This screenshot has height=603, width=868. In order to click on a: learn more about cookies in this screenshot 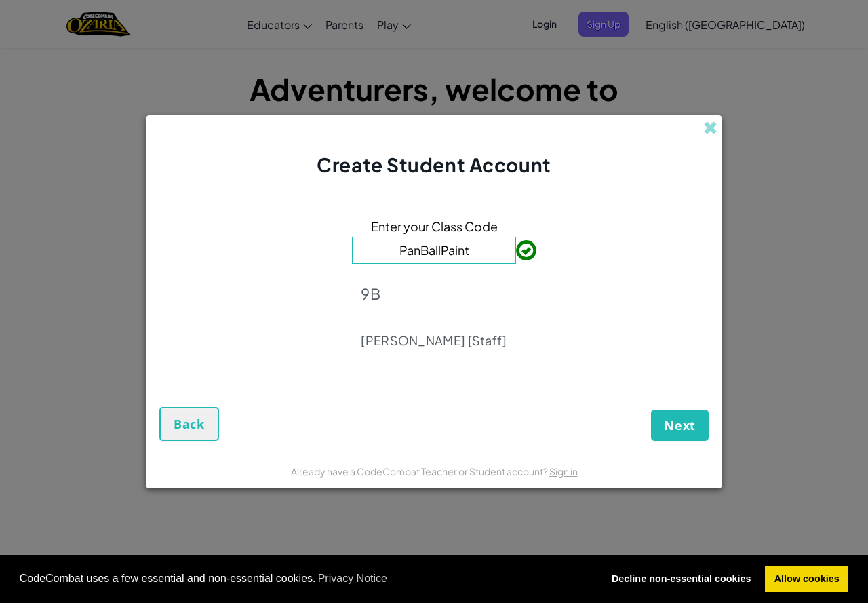, I will do `click(353, 578)`.